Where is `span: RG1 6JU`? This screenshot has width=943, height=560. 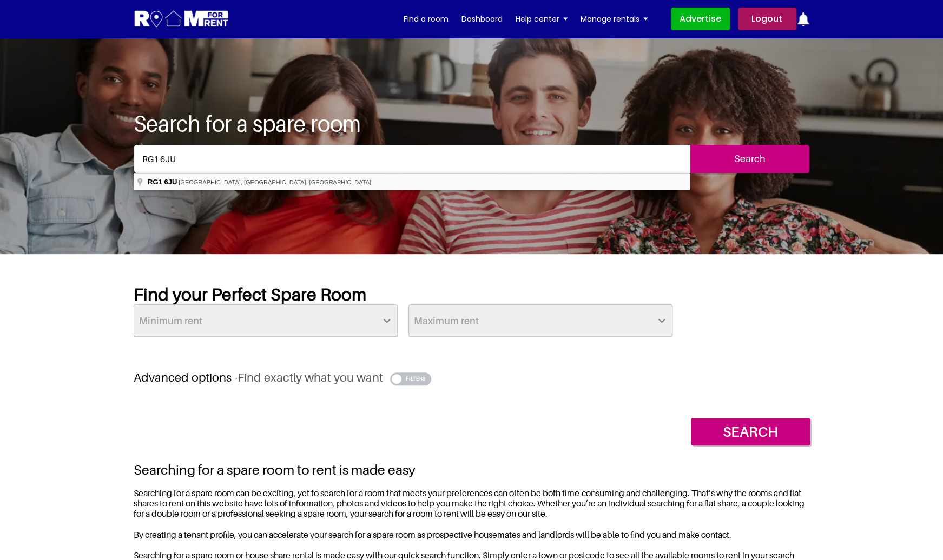
span: RG1 6JU is located at coordinates (163, 181).